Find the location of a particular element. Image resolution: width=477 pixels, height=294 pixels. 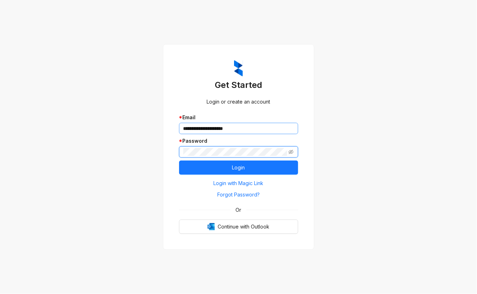

h3: Get Started is located at coordinates (238, 85).